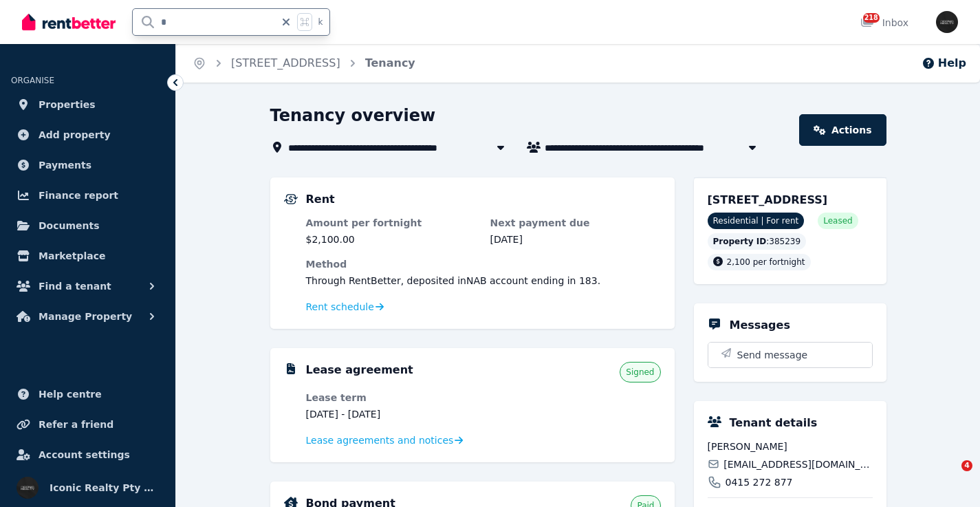 The width and height of the screenshot is (980, 507). Describe the element at coordinates (70, 394) in the screenshot. I see `span: Help centre` at that location.